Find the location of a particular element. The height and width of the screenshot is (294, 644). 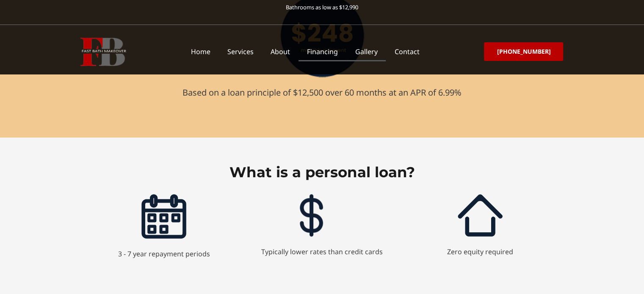

p: 3 - 7 year repayment periods is located at coordinates (164, 254).